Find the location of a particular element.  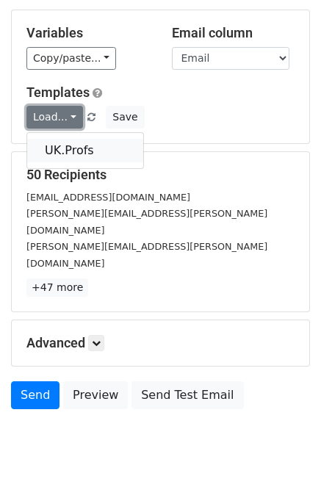

a: Copy/paste... is located at coordinates (71, 58).